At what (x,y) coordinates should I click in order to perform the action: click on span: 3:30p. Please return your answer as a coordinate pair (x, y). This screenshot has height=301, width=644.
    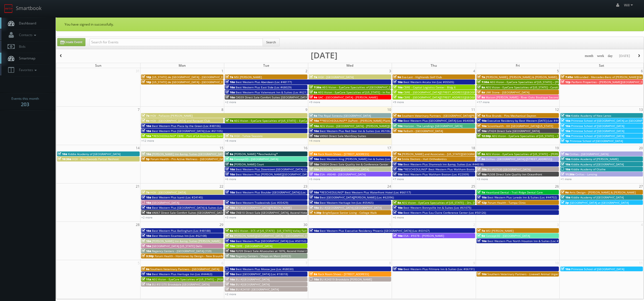
    Looking at the image, I should click on (148, 256).